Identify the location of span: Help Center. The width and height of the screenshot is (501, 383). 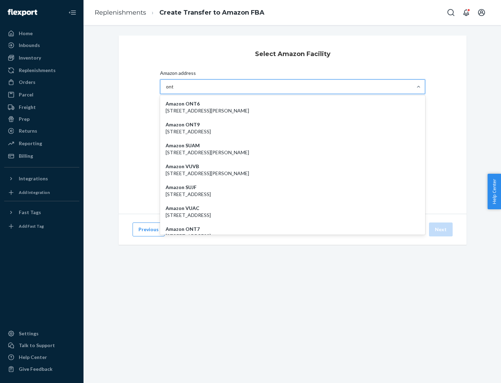
(494, 191).